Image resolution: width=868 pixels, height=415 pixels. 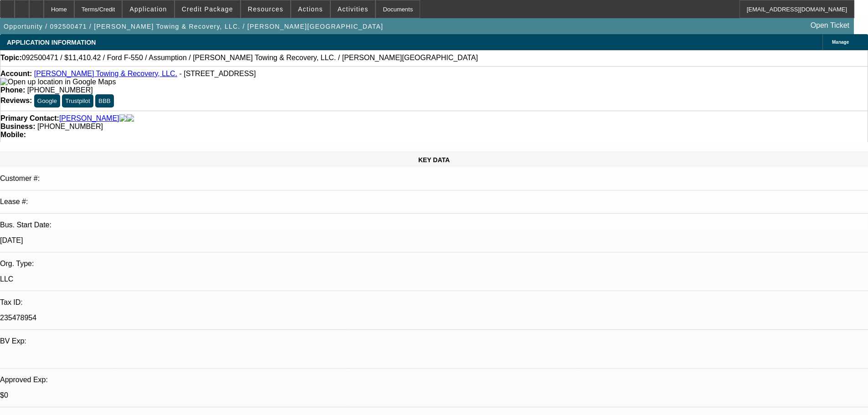 I want to click on strong: Reviews:, so click(x=16, y=101).